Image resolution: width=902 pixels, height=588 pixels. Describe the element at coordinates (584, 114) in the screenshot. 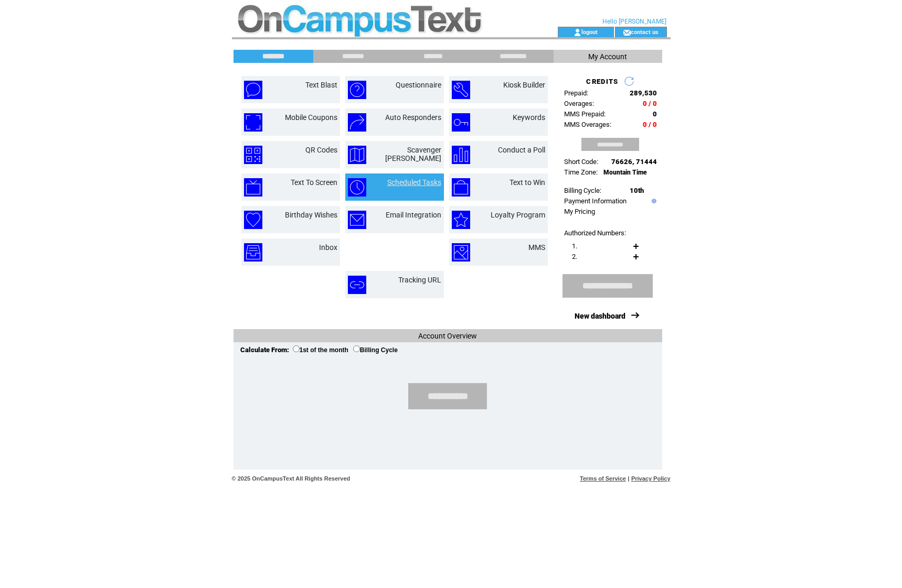

I see `span: MMS Prepaid:` at that location.